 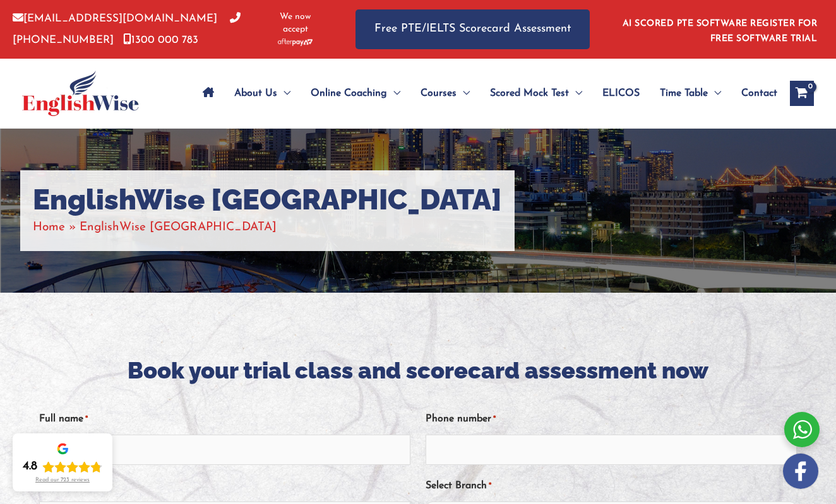 What do you see at coordinates (49, 227) in the screenshot?
I see `a: Home` at bounding box center [49, 227].